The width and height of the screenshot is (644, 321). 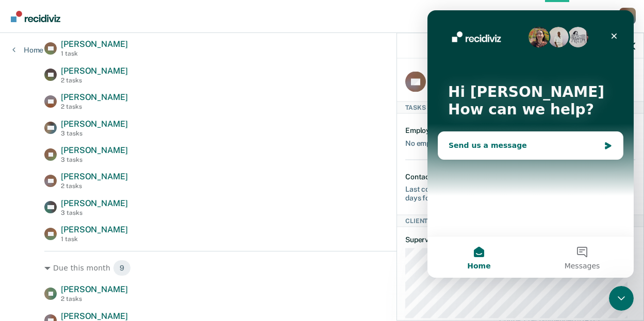 I want to click on div: N J, so click(x=627, y=16).